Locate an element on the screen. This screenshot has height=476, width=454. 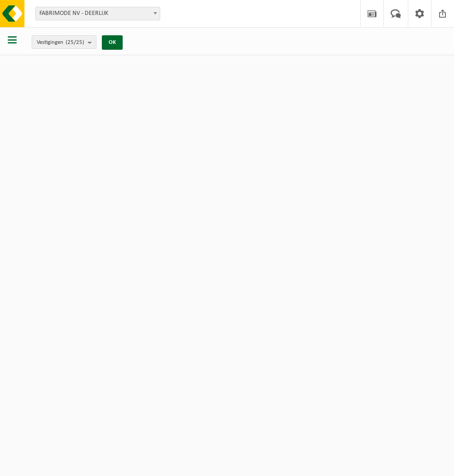
button: OK is located at coordinates (112, 43).